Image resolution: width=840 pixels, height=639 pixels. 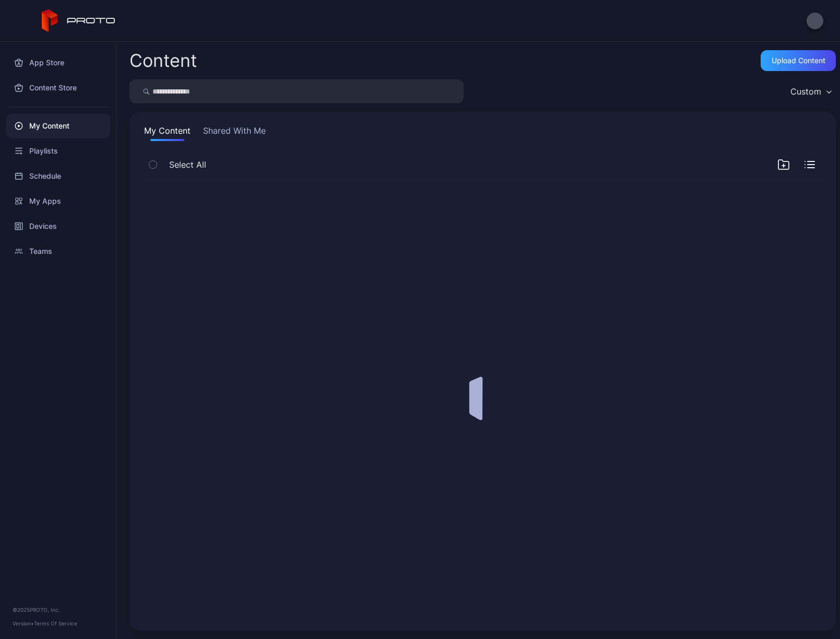 What do you see at coordinates (58, 251) in the screenshot?
I see `div: Teams` at bounding box center [58, 251].